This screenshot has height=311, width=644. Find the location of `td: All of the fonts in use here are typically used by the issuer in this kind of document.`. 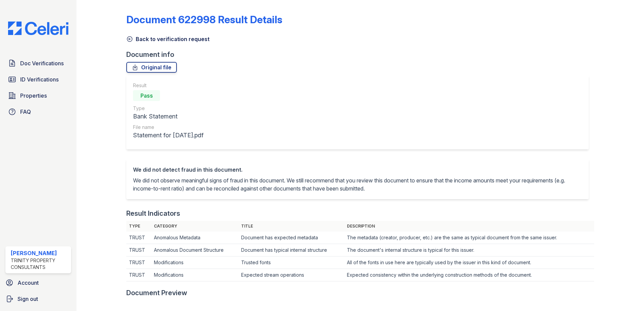

td: All of the fonts in use here are typically used by the issuer in this kind of document. is located at coordinates (469, 262).